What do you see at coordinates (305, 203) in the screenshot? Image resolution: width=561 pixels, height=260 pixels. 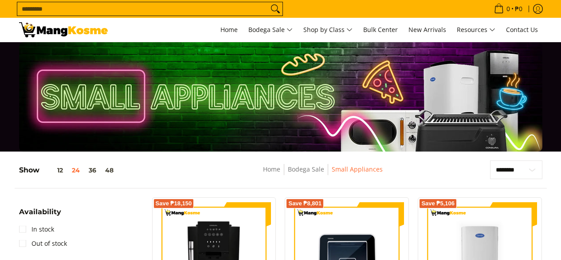 I see `span: Save ₱8,801` at bounding box center [305, 203].